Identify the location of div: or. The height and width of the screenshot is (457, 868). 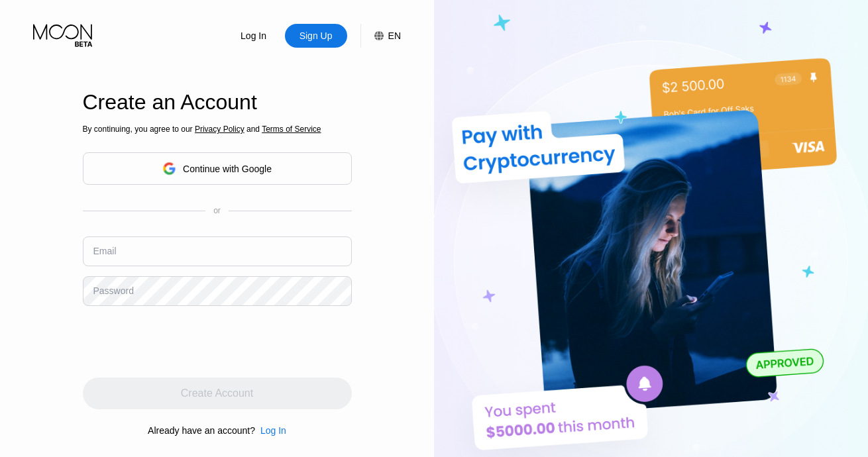
(216, 210).